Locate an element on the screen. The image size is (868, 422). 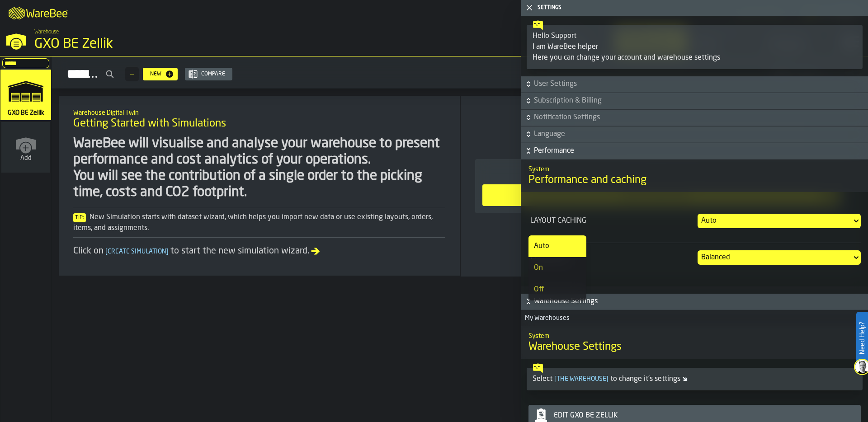
div: GXO BE Zellik is located at coordinates (156, 44).